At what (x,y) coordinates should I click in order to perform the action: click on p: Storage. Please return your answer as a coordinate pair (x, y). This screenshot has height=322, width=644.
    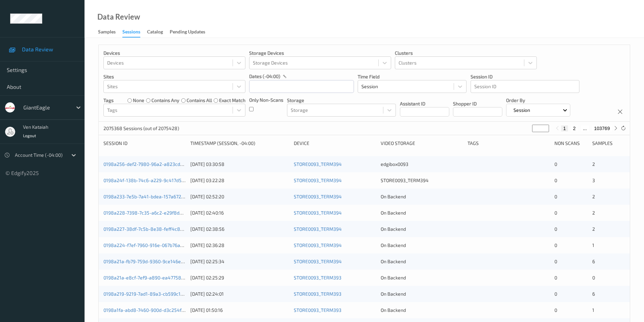
    Looking at the image, I should click on (342, 100).